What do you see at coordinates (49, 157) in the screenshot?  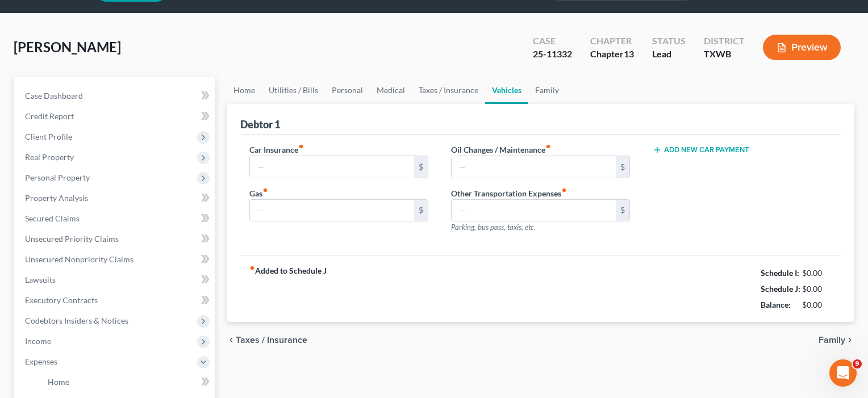 I see `span: Real Property` at bounding box center [49, 157].